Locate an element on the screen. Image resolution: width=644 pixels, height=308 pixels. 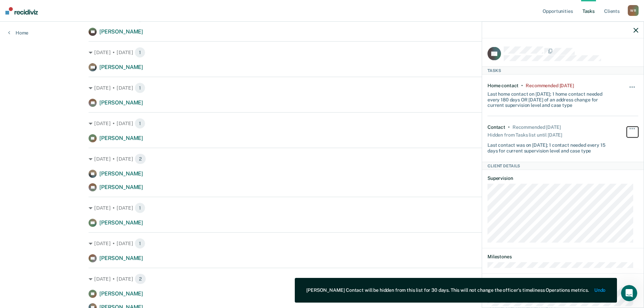
div: W R is located at coordinates (633, 11).